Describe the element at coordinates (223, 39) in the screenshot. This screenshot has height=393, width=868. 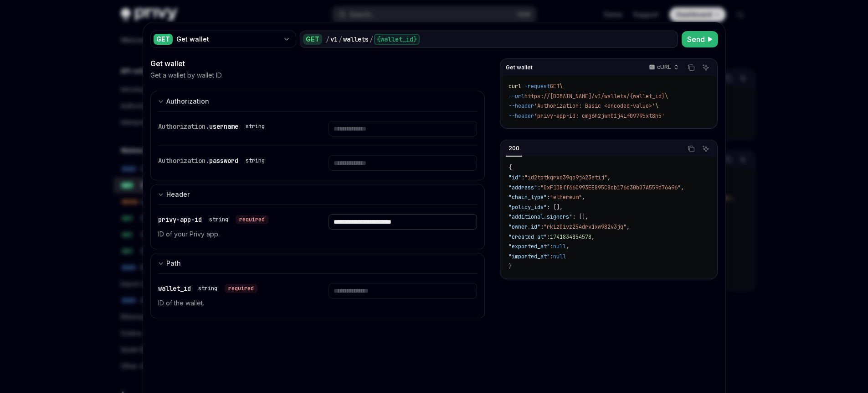
I see `button: GETGet wallet` at that location.